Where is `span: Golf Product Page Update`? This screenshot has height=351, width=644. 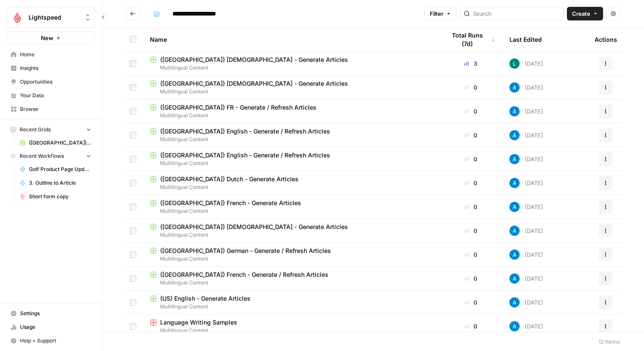 span: Golf Product Page Update is located at coordinates (60, 169).